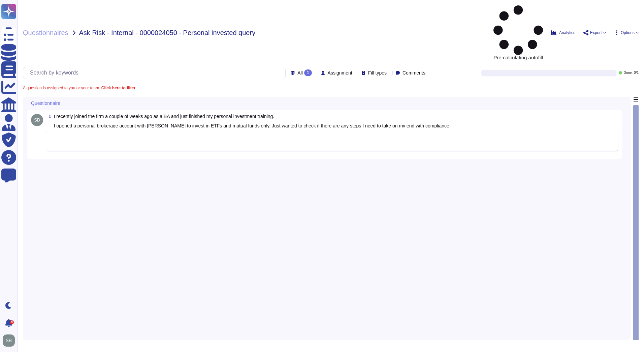 The width and height of the screenshot is (644, 352). I want to click on span: Comments, so click(415, 73).